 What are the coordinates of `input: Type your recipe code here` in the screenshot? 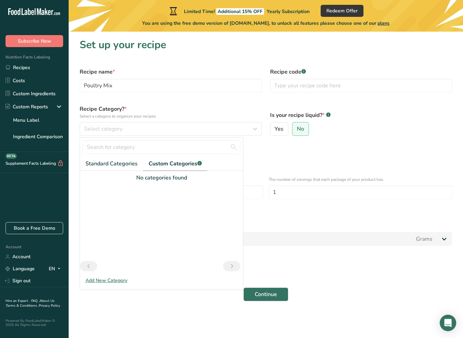 It's located at (361, 86).